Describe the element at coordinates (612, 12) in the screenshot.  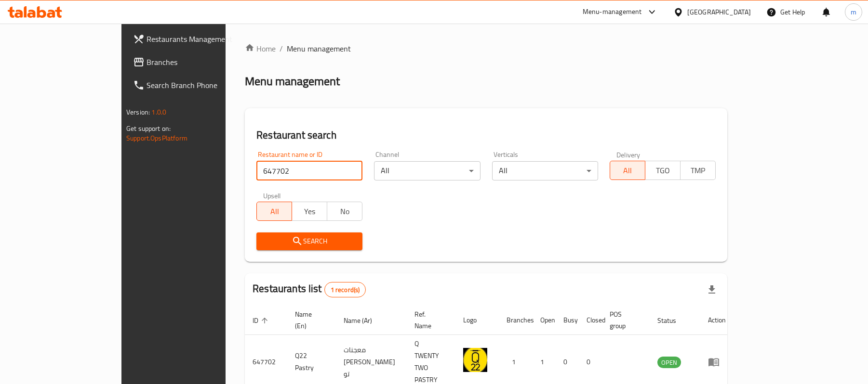
I see `div: Menu-management` at that location.